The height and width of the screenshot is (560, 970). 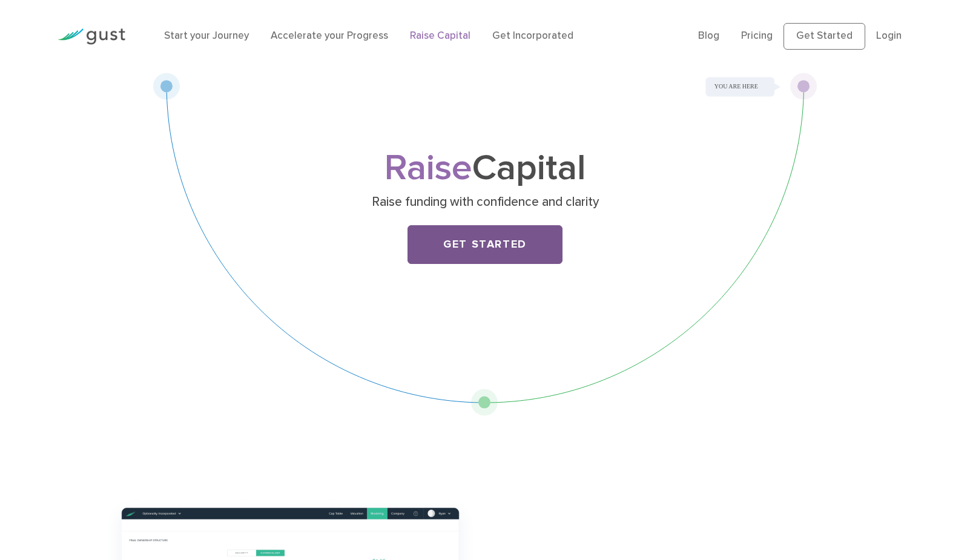 I want to click on h1: Capital, so click(x=485, y=169).